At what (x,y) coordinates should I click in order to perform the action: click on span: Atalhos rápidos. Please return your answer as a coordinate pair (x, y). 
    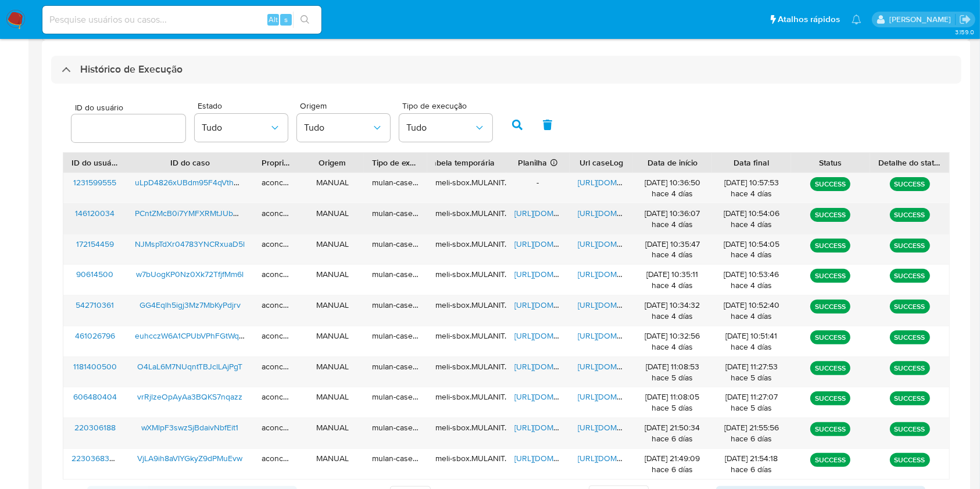
    Looking at the image, I should click on (808, 19).